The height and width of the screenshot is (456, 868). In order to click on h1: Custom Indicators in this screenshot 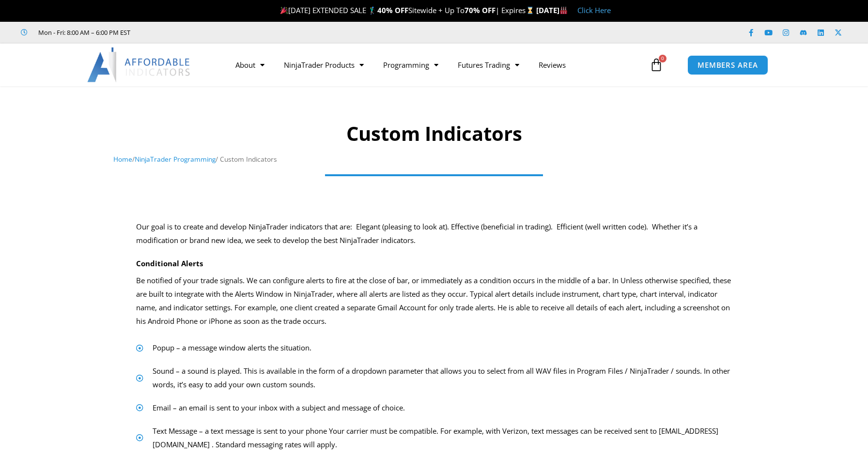, I will do `click(434, 134)`.